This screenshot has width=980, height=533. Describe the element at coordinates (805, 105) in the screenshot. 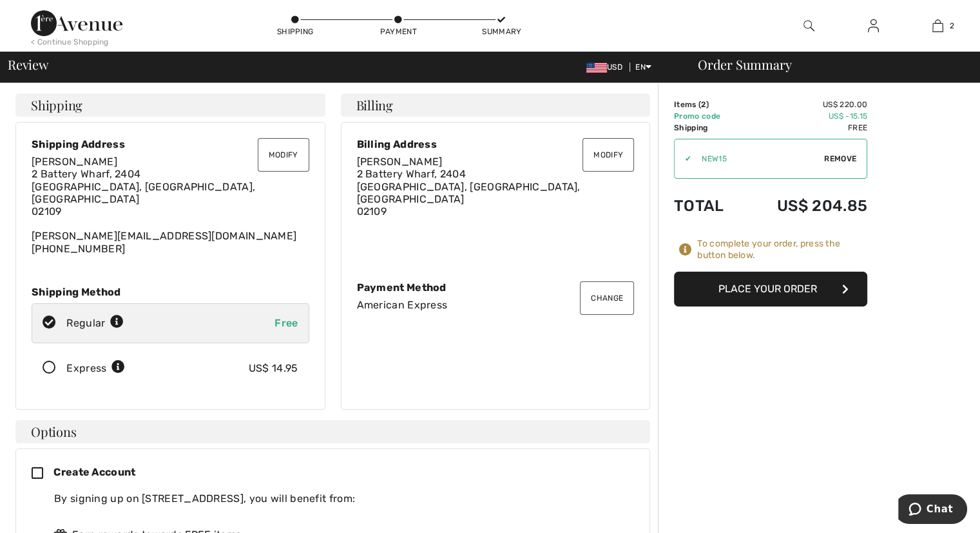

I see `td: US$ 220.00` at that location.